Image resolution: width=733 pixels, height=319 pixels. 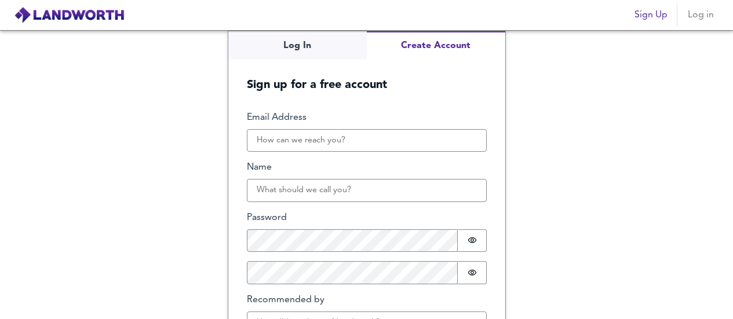 What do you see at coordinates (435, 45) in the screenshot?
I see `button: Create Account` at bounding box center [435, 45].